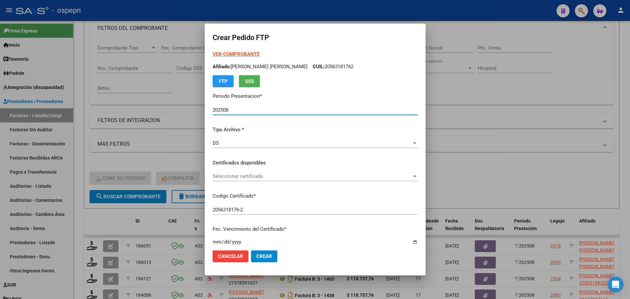 Image resolution: width=630 pixels, height=299 pixels. Describe the element at coordinates (230, 256) in the screenshot. I see `span: Cancelar` at that location.